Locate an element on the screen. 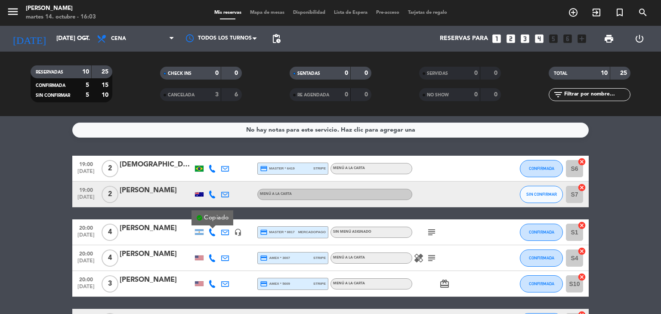  div: No hay notas para este servicio. Haz clic para agregar una is located at coordinates (330, 130).